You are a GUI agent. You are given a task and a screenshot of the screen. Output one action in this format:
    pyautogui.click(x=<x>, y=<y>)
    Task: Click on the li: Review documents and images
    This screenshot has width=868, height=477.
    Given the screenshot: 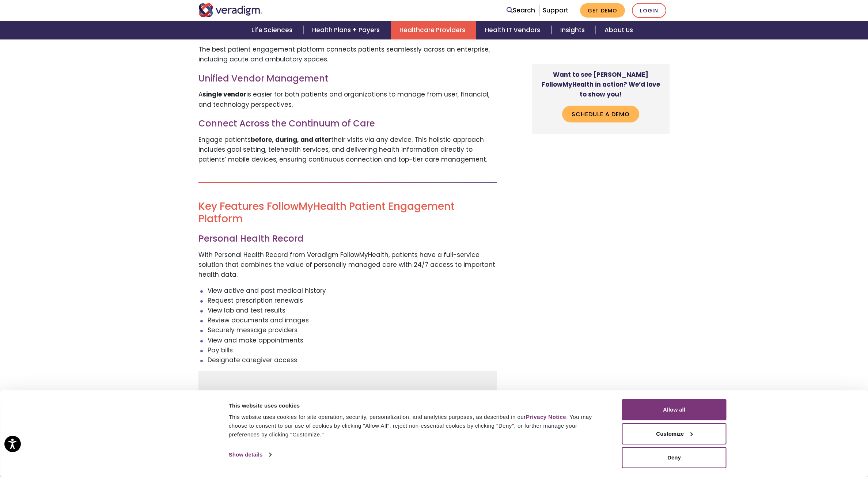 What is the action you would take?
    pyautogui.click(x=352, y=320)
    